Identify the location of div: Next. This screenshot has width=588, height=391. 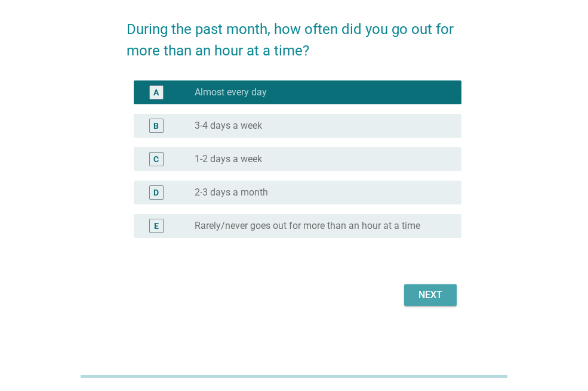
(431, 295).